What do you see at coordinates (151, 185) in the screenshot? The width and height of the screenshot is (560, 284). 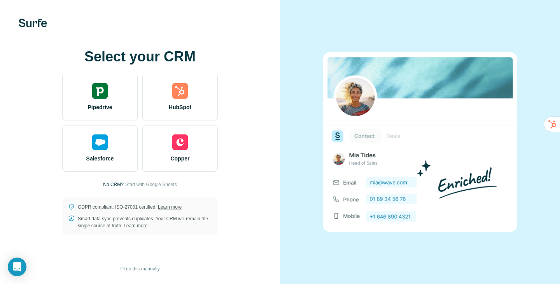 I see `button: Start with Google Sheets` at bounding box center [151, 185].